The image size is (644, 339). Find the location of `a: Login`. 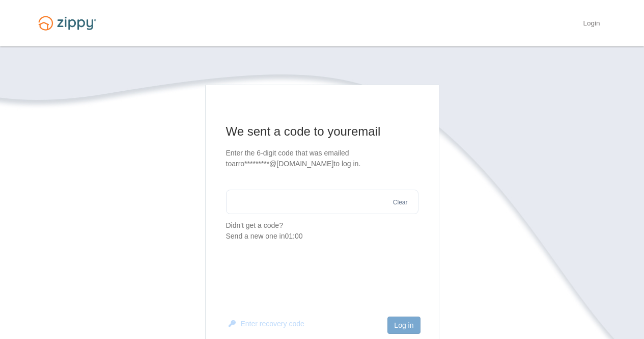

a: Login is located at coordinates (591, 25).